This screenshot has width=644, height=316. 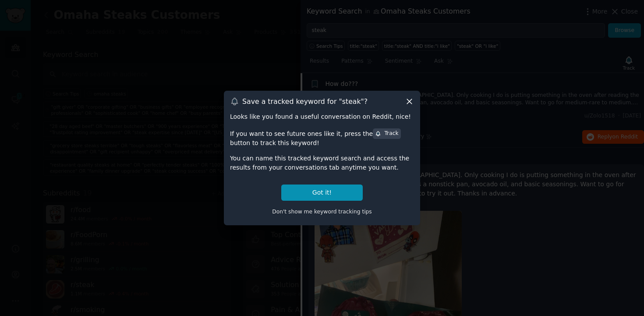 I want to click on button: Got it!, so click(x=322, y=192).